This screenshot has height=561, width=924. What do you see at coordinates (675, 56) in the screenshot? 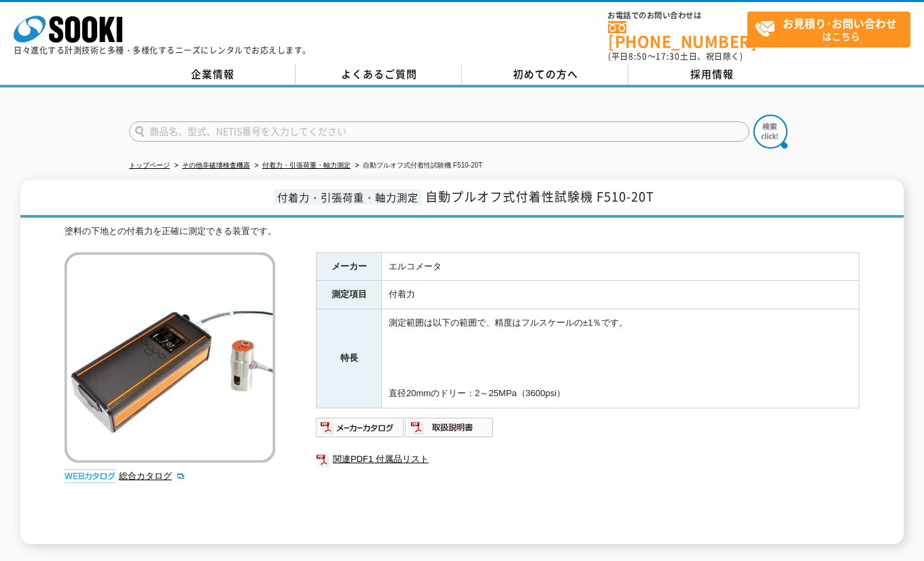
I see `span: (平日 ～ 土日、祝日除く)` at bounding box center [675, 56].